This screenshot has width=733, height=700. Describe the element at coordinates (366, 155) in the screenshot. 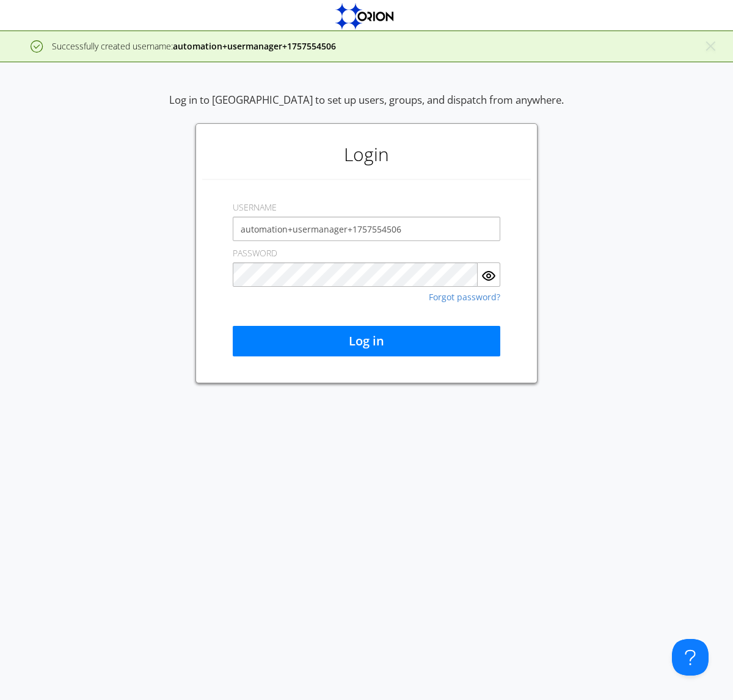

I see `h1: Login` at that location.